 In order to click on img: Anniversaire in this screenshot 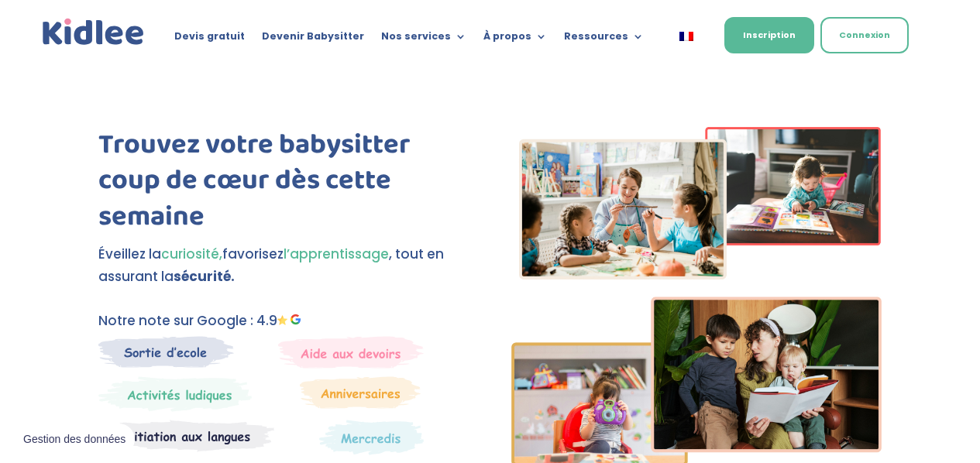, I will do `click(360, 393)`.